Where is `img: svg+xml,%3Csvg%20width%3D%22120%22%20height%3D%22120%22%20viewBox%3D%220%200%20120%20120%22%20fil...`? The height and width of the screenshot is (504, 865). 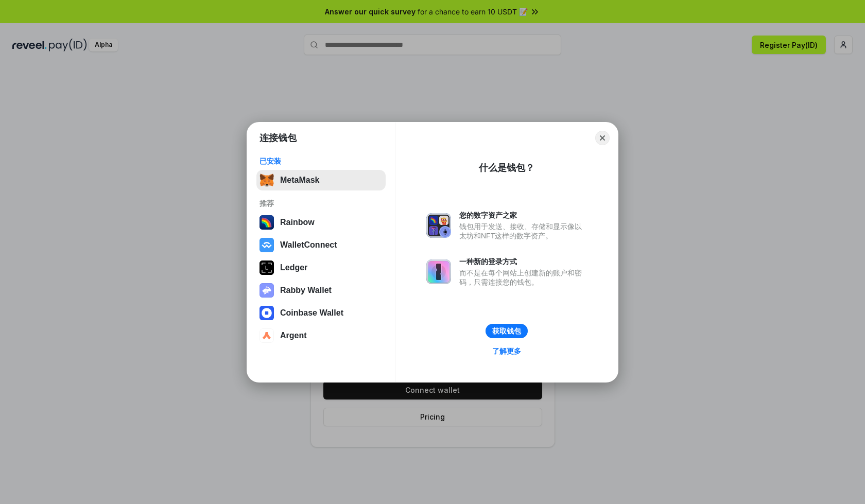 img: svg+xml,%3Csvg%20width%3D%22120%22%20height%3D%22120%22%20viewBox%3D%220%200%20120%20120%22%20fil... is located at coordinates (267, 222).